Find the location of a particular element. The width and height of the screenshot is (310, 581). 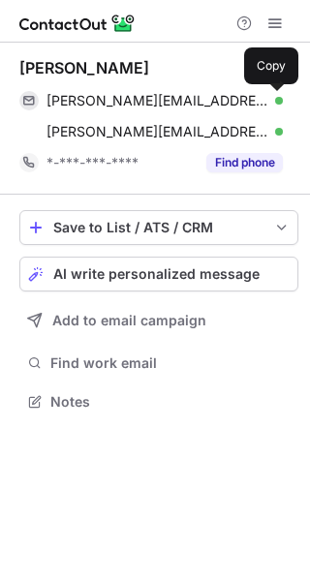

button: Find work email is located at coordinates (159, 363).